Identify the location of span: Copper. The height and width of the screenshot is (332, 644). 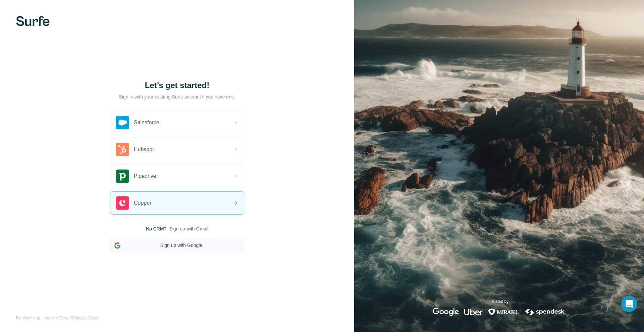
(142, 203).